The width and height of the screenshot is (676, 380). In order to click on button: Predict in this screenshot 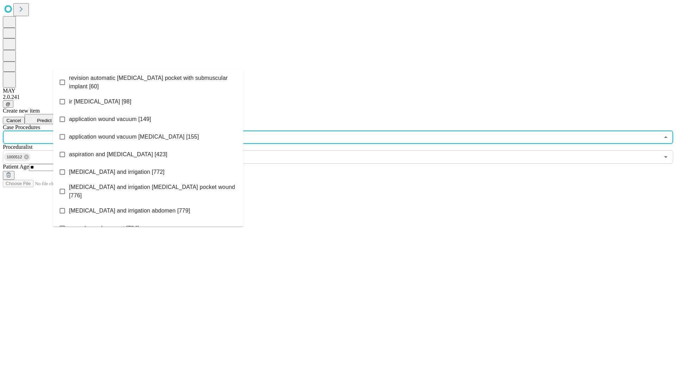, I will do `click(41, 119)`.